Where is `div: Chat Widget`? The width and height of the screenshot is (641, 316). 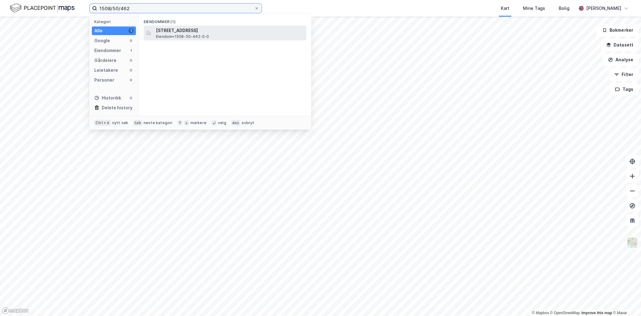
div: Chat Widget is located at coordinates (626, 301).